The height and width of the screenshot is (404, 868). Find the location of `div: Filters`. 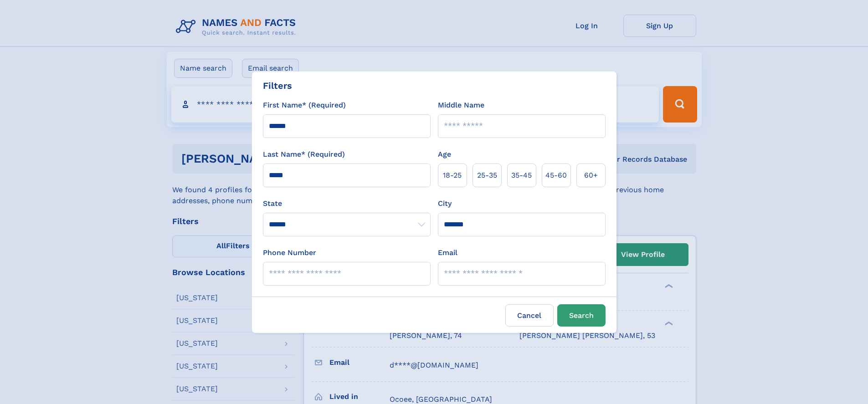

div: Filters is located at coordinates (277, 86).